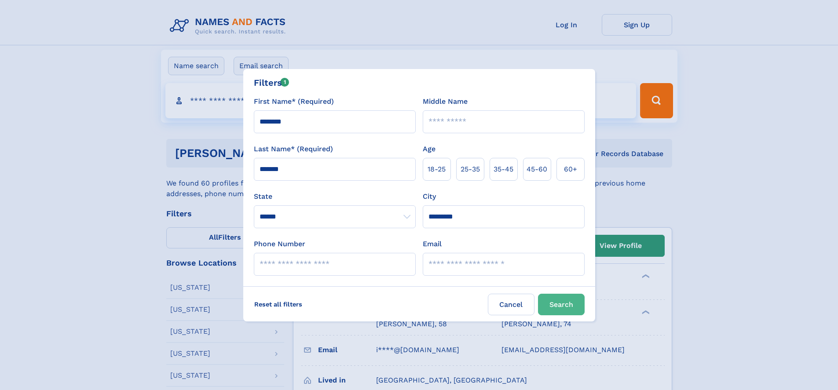 Image resolution: width=838 pixels, height=390 pixels. What do you see at coordinates (335, 197) in the screenshot?
I see `label: State` at bounding box center [335, 197].